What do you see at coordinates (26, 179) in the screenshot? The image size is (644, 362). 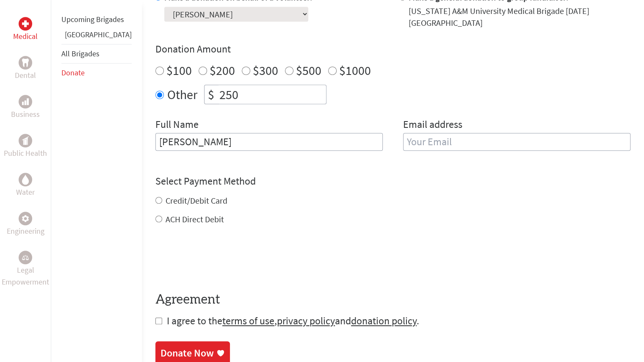 I see `img: Water` at bounding box center [26, 179].